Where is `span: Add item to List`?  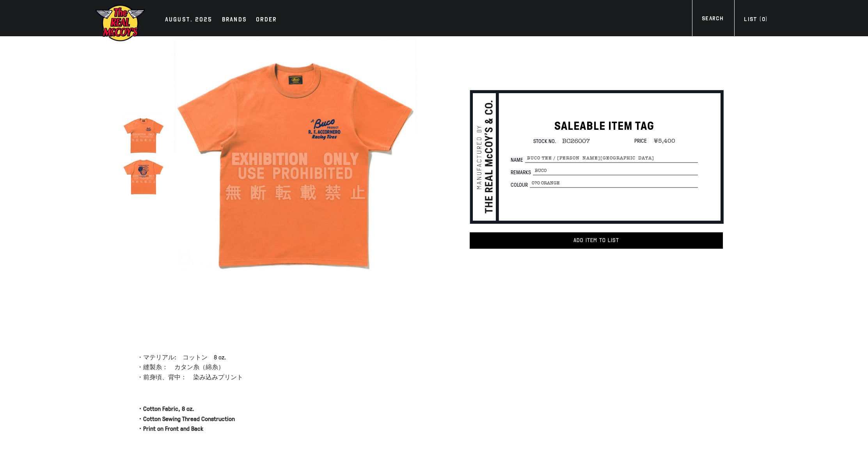
span: Add item to List is located at coordinates (596, 240).